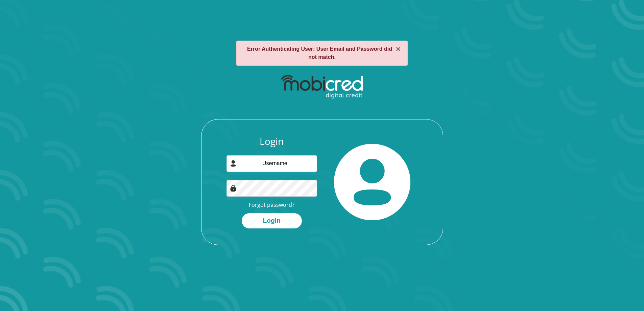  What do you see at coordinates (233, 164) in the screenshot?
I see `img: user-icon image` at bounding box center [233, 164].